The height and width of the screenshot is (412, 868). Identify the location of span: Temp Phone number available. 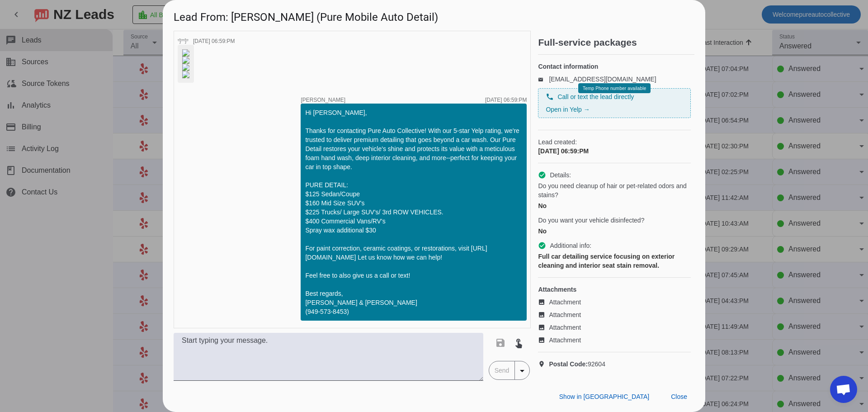
(614, 88).